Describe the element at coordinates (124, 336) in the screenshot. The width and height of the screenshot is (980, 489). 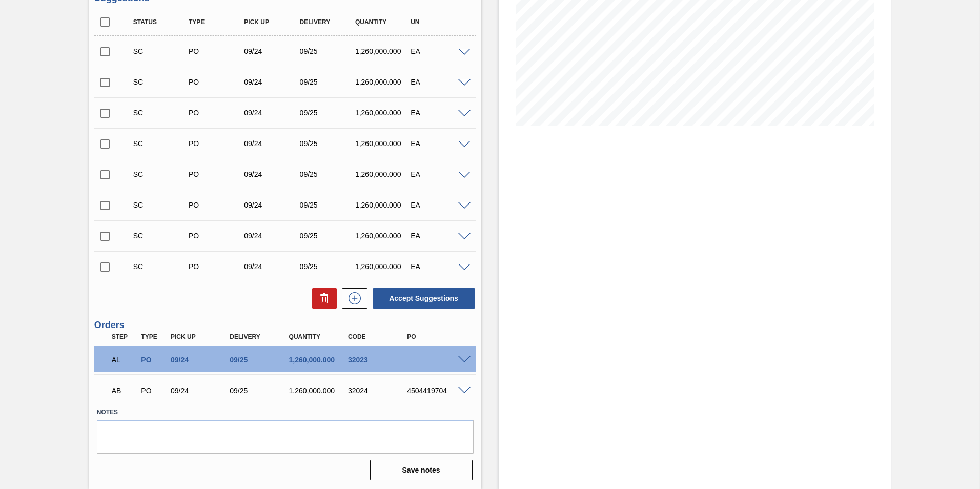
I see `div: Step` at that location.